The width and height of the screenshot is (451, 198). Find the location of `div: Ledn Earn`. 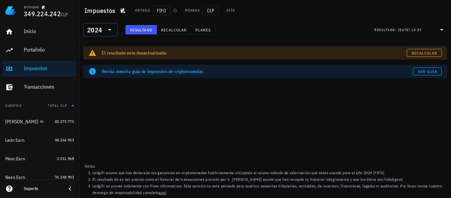

div: Ledn Earn is located at coordinates (15, 140).